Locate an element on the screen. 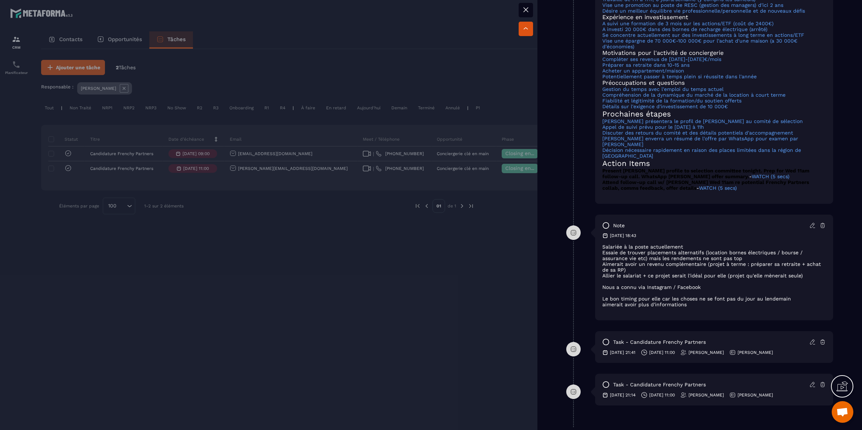 The height and width of the screenshot is (430, 862). p: Aimerait avoir un revenu complémentaire (projet à terme : préparer sa retraite + achat de sa RP) is located at coordinates (714, 267).